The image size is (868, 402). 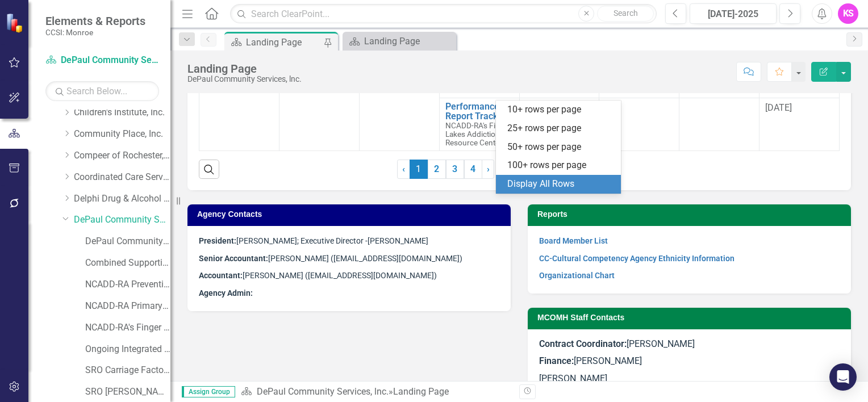 What do you see at coordinates (437, 169) in the screenshot?
I see `a: 2` at bounding box center [437, 169].